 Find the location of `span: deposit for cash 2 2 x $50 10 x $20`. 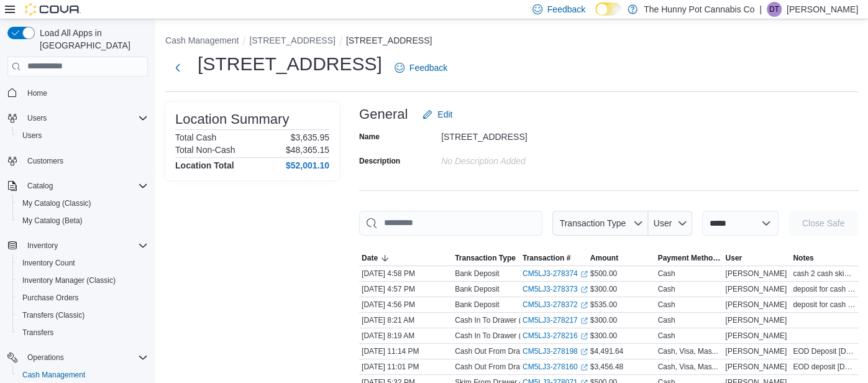

span: deposit for cash 2 2 x $50 10 x $20 is located at coordinates (824, 289).